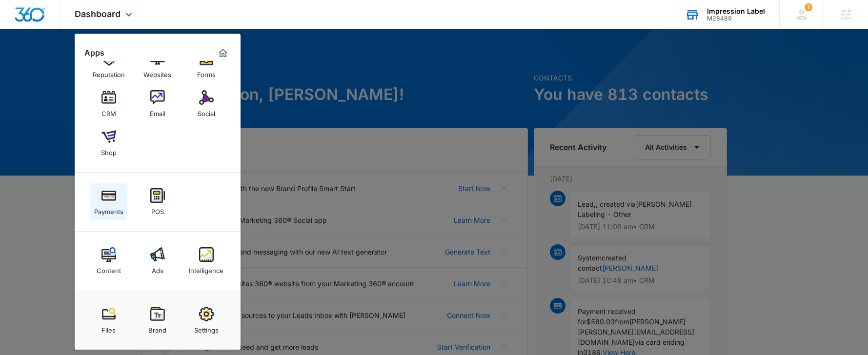 This screenshot has width=868, height=355. I want to click on a: Shop, so click(109, 143).